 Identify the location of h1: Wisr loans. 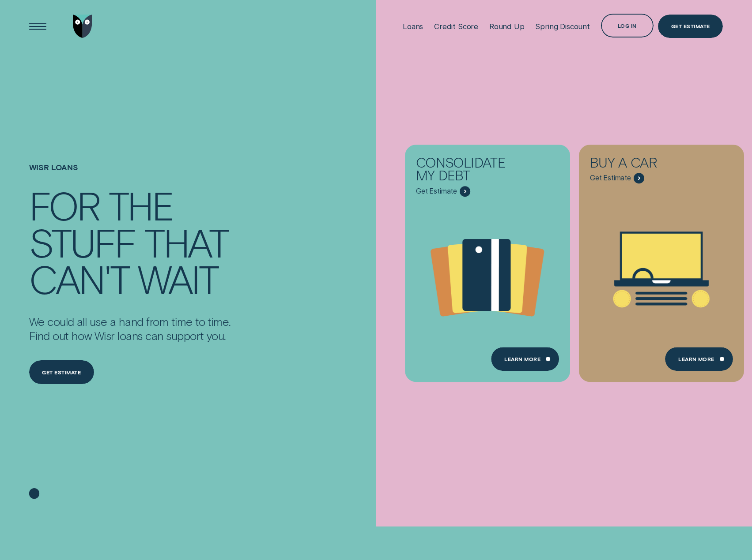
(130, 174).